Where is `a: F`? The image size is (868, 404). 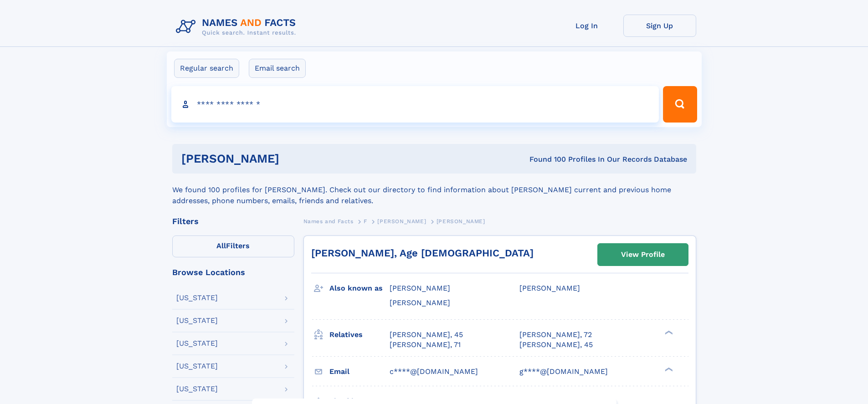 a: F is located at coordinates (366, 221).